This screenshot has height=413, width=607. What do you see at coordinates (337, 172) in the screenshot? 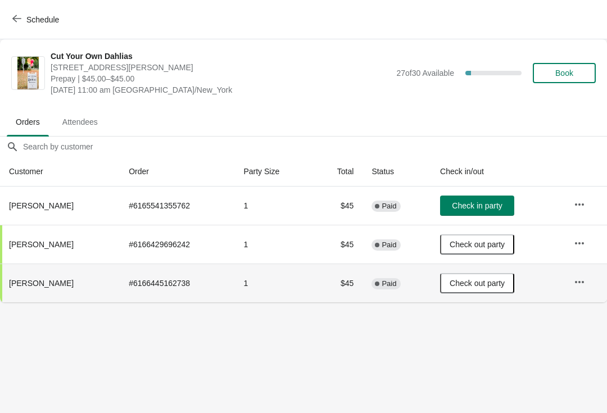
I see `th: Total` at bounding box center [337, 172].